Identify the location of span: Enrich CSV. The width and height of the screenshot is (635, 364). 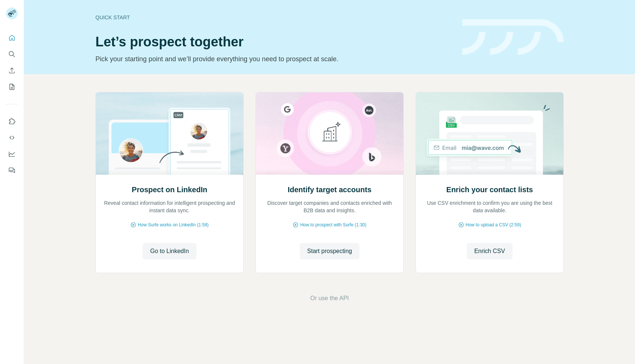
(489, 251).